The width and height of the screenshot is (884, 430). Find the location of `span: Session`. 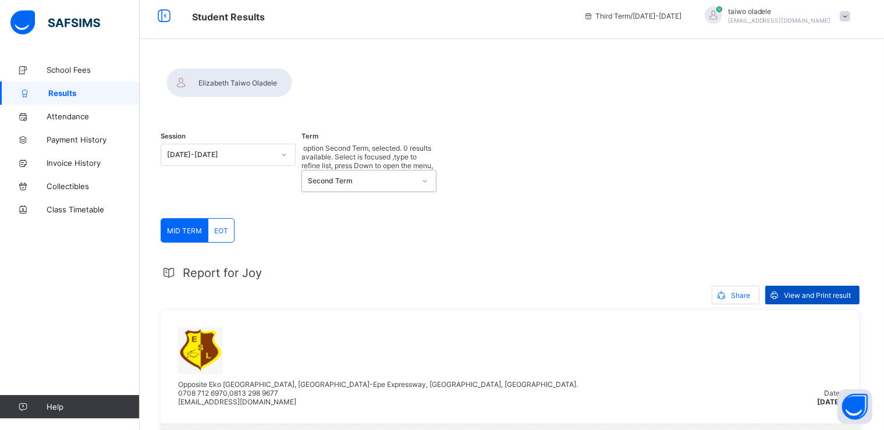

span: Session is located at coordinates (173, 136).